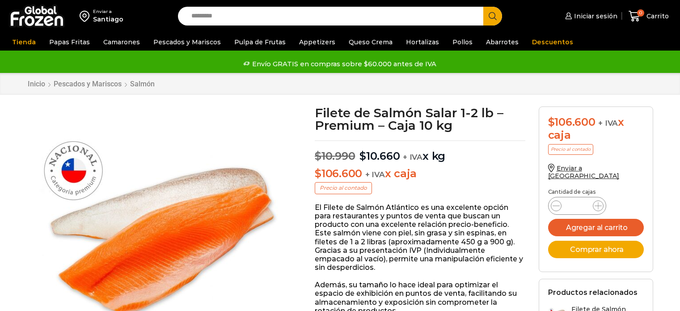 This screenshot has width=680, height=311. I want to click on a: Camarones, so click(122, 42).